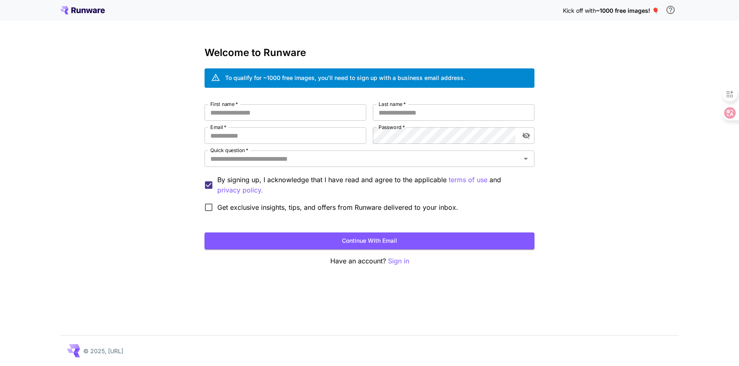 The height and width of the screenshot is (366, 739). What do you see at coordinates (392, 127) in the screenshot?
I see `label: Password` at bounding box center [392, 127].